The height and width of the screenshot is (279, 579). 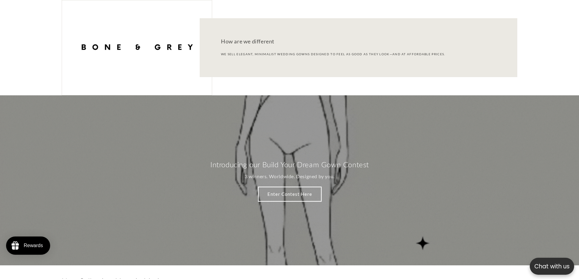 I want to click on button: Open chatbox, so click(x=552, y=266).